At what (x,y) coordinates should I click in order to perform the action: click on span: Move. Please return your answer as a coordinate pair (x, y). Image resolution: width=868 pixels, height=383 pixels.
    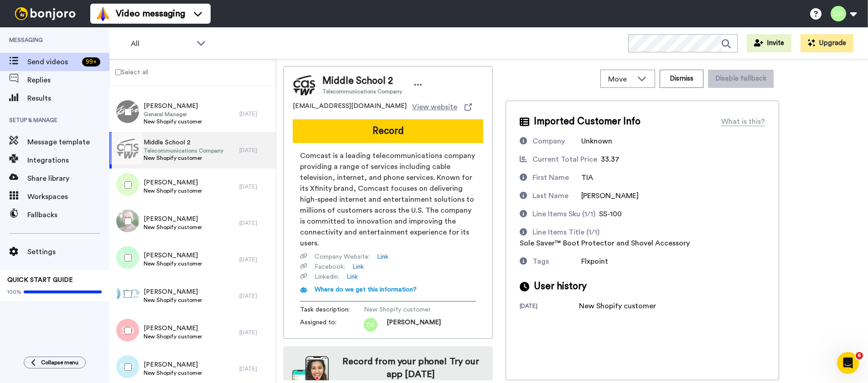
    Looking at the image, I should click on (620, 79).